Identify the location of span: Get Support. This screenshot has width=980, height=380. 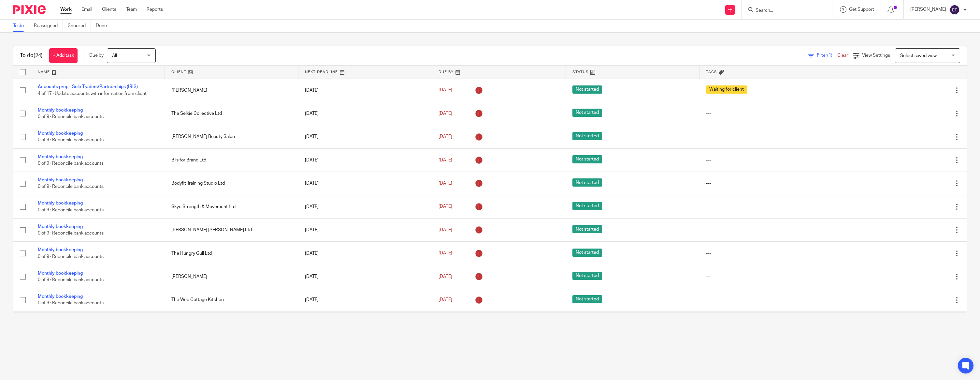
(861, 9).